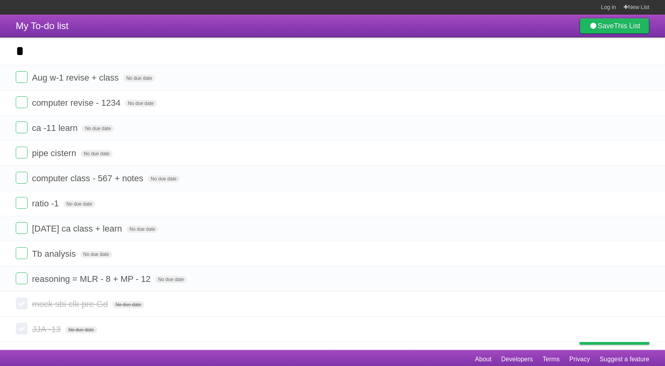  Describe the element at coordinates (55, 254) in the screenshot. I see `span: Tb analysis` at that location.